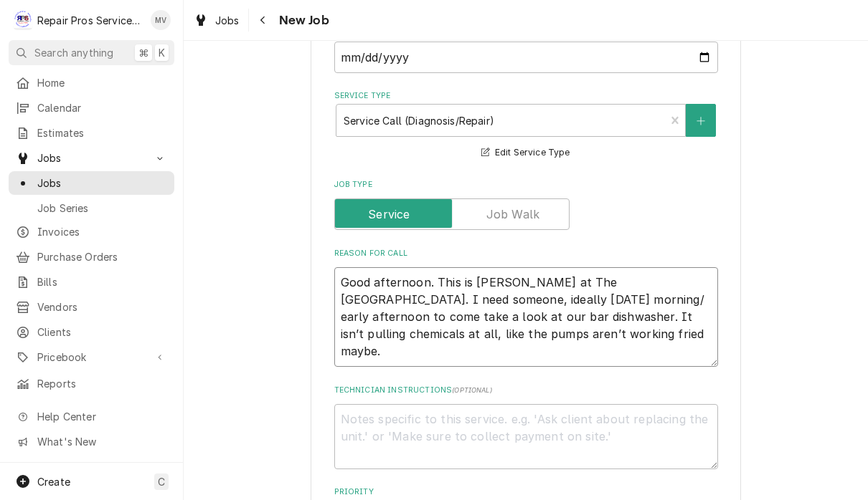 The width and height of the screenshot is (868, 500). Describe the element at coordinates (91, 383) in the screenshot. I see `a: Reports` at that location.